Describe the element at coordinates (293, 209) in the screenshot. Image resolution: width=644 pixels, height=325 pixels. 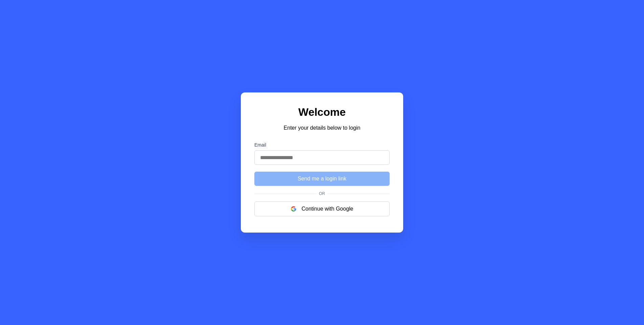
I see `img: google logo` at that location.